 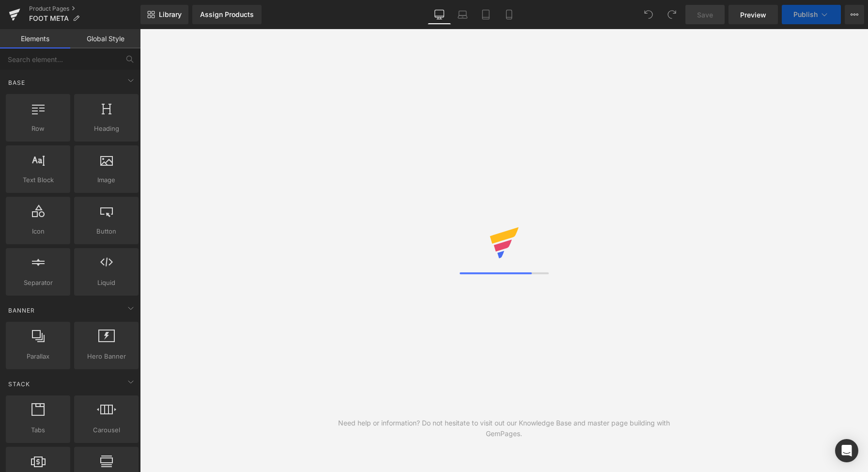 I want to click on span: Parallax, so click(x=38, y=357).